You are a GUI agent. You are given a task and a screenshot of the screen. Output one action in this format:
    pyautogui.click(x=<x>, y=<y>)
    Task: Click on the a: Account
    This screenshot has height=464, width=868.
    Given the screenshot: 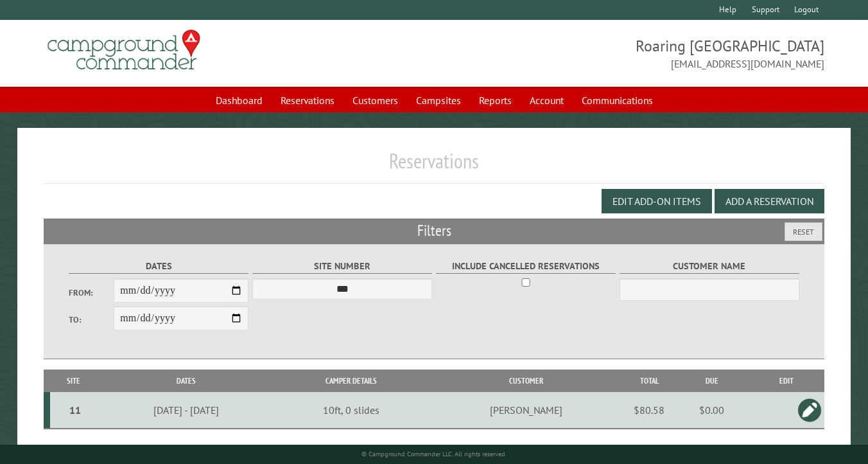 What is the action you would take?
    pyautogui.click(x=546, y=100)
    